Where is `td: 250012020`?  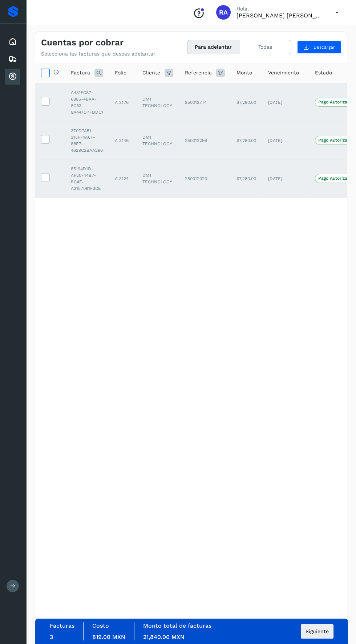
td: 250012020 is located at coordinates (205, 178).